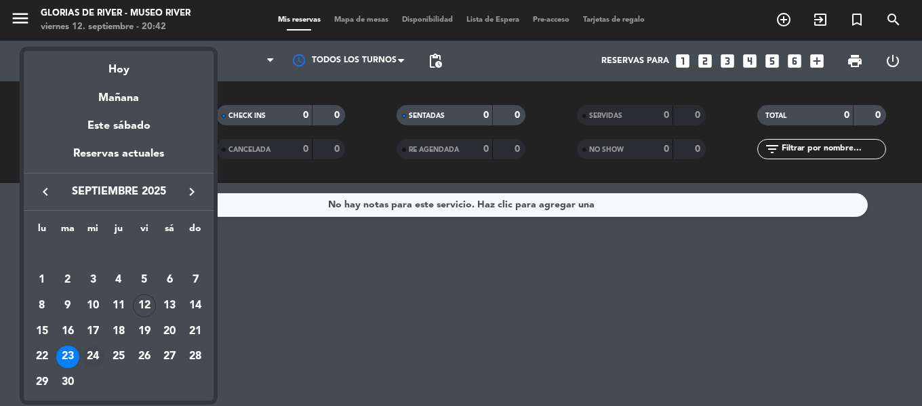 This screenshot has width=922, height=406. What do you see at coordinates (42, 280) in the screenshot?
I see `div: 1` at bounding box center [42, 280].